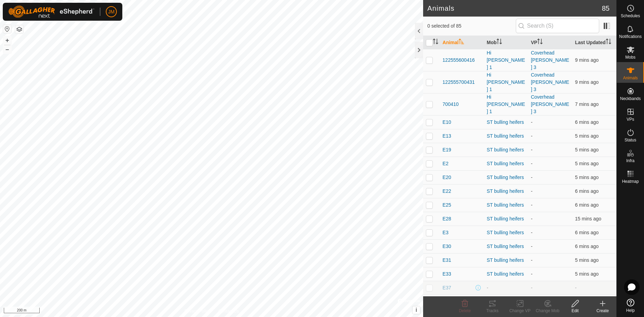 The image size is (644, 317). I want to click on span: E19, so click(447, 150).